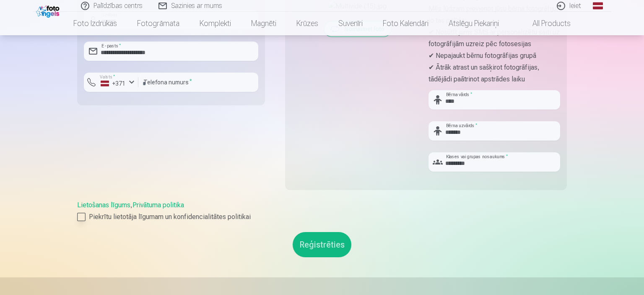 The width and height of the screenshot is (644, 295). Describe the element at coordinates (113, 83) in the screenshot. I see `div: +371` at that location.